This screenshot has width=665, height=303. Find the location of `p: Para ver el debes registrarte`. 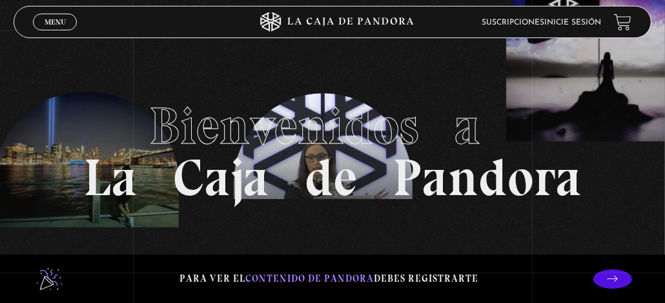

p: Para ver el debes registrarte is located at coordinates (329, 278).